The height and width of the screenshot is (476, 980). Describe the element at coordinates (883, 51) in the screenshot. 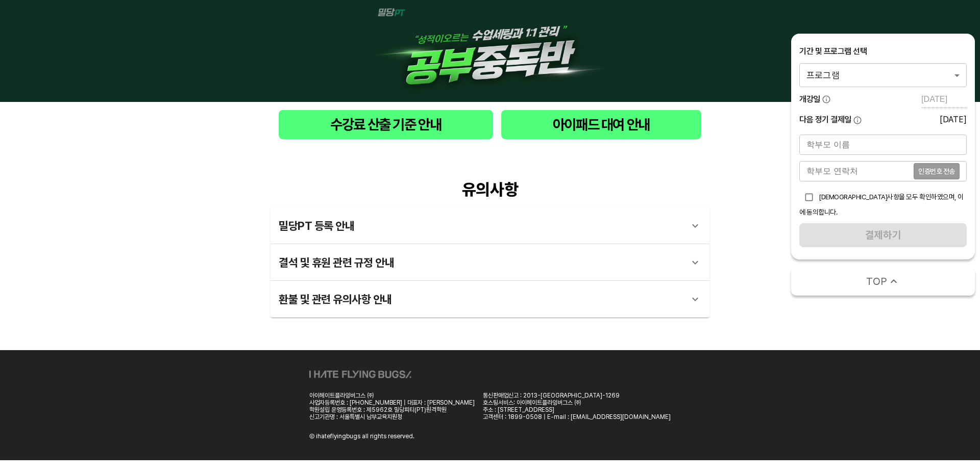

I see `div: 기간 및 프로그램 선택` at that location.